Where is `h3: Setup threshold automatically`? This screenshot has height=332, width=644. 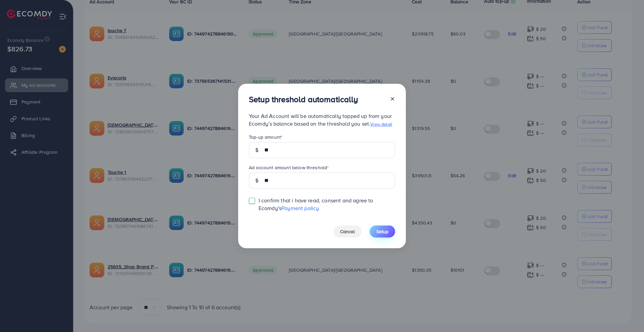 h3: Setup threshold automatically is located at coordinates (304, 99).